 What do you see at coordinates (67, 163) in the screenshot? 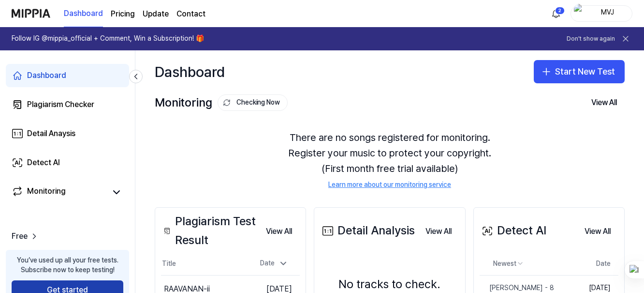
I see `a: Detect AI` at bounding box center [67, 163].